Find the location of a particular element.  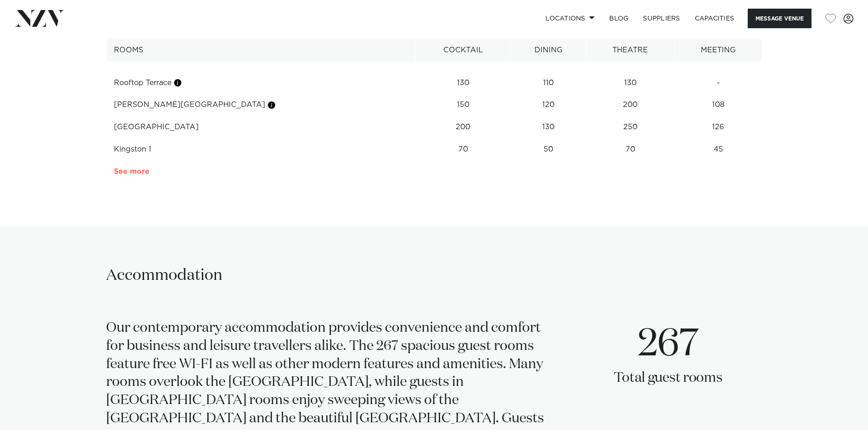

a: SUPPLIERS is located at coordinates (661, 19).